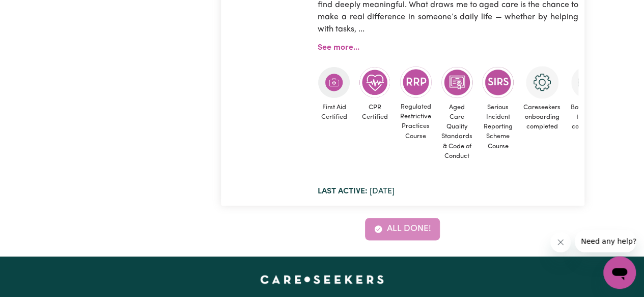  I want to click on span: First Aid Certified, so click(334, 113).